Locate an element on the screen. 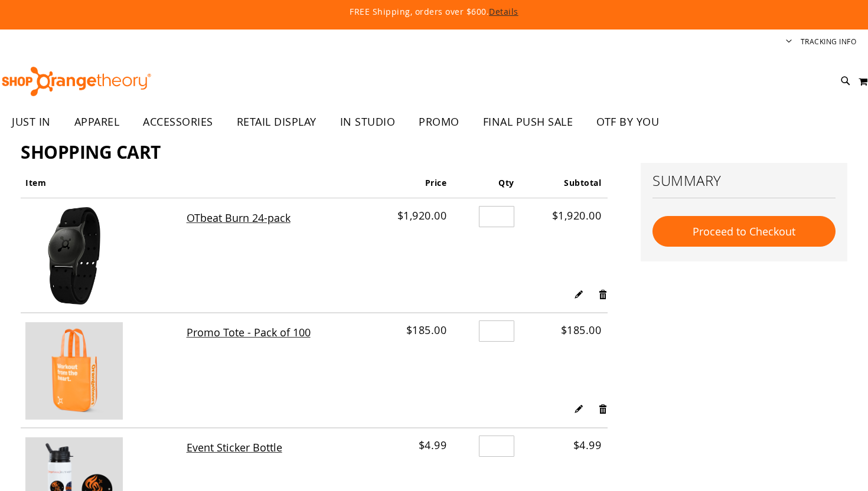 The width and height of the screenshot is (868, 491). a: Tracking Info is located at coordinates (828, 41).